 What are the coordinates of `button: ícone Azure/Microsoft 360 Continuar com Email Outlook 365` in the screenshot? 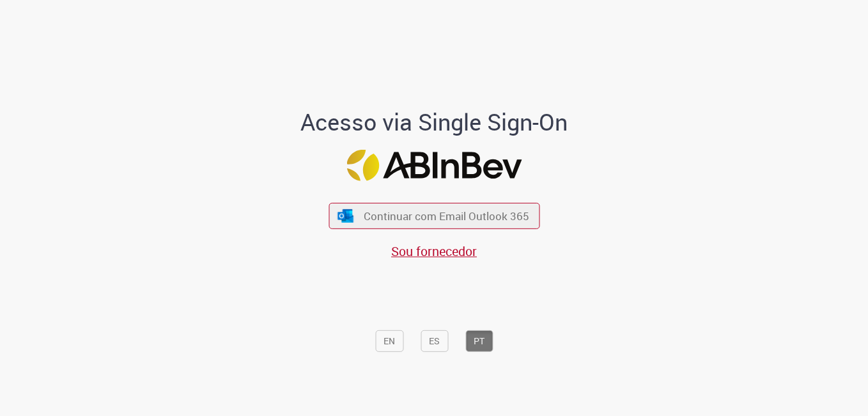 It's located at (434, 215).